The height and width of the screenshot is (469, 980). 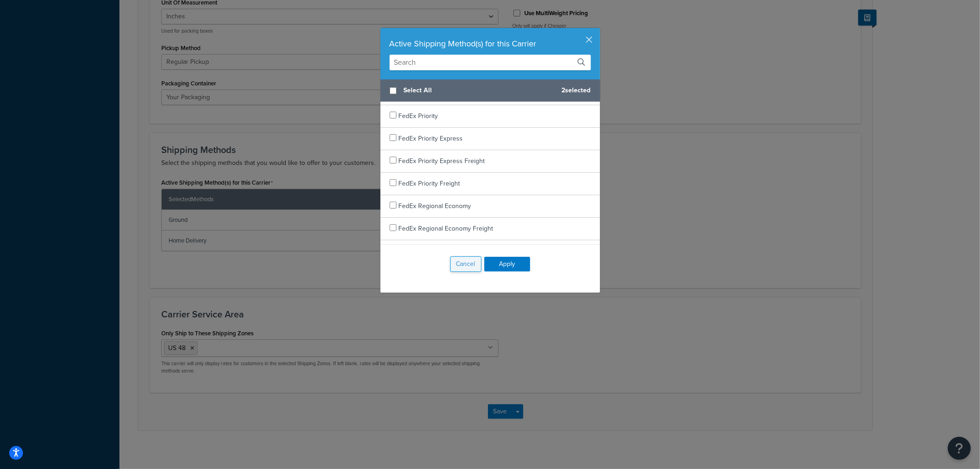 What do you see at coordinates (490, 62) in the screenshot?
I see `input: Search` at bounding box center [490, 62].